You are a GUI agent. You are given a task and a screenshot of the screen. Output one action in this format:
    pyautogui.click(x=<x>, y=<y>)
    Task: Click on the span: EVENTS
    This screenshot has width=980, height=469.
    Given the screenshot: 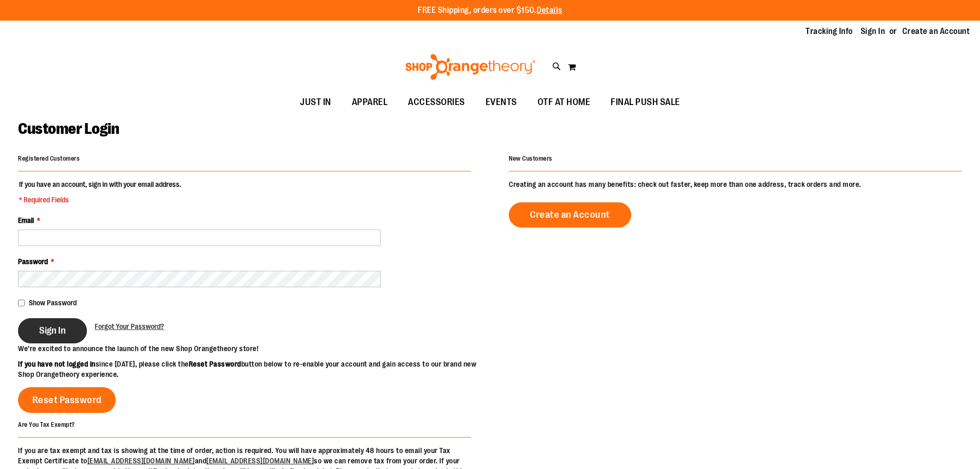 What is the action you would take?
    pyautogui.click(x=501, y=102)
    